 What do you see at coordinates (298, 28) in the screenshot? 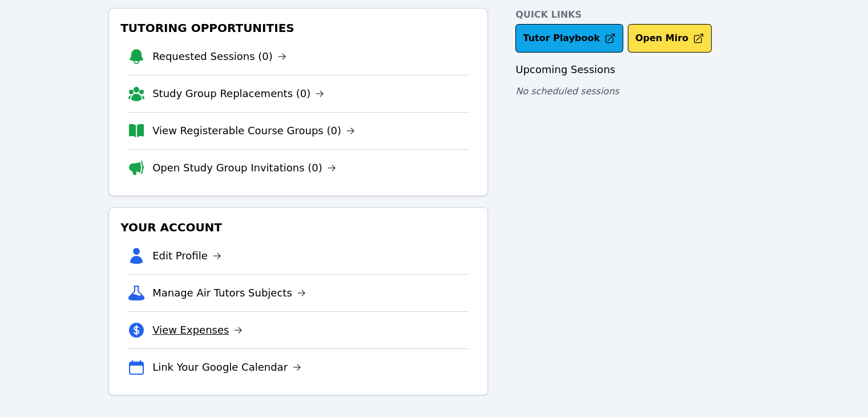
I see `h3: Tutoring Opportunities` at bounding box center [298, 28].